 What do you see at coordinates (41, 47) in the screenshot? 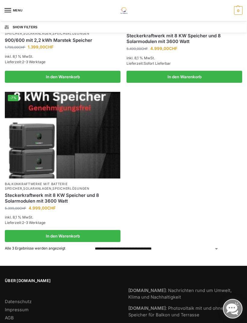
I see `bdi: 1.399,00` at bounding box center [41, 47].